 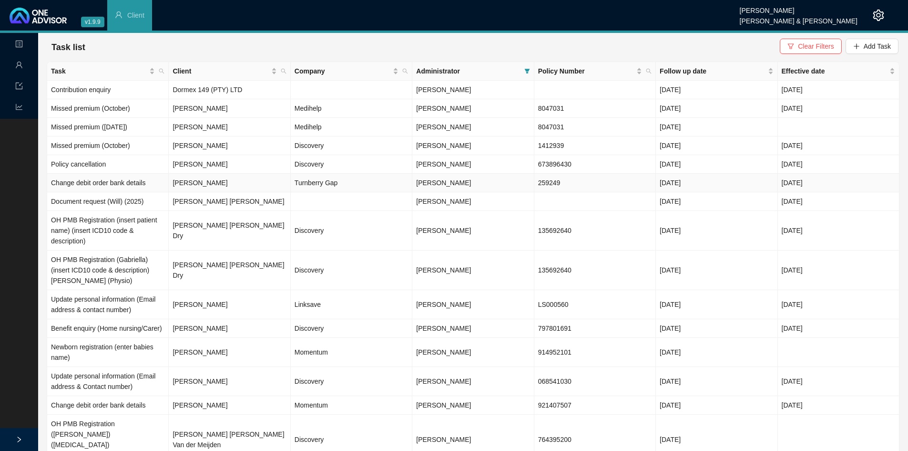 What do you see at coordinates (108, 381) in the screenshot?
I see `td: Update personal information (Email address & Contact number)` at bounding box center [108, 381].